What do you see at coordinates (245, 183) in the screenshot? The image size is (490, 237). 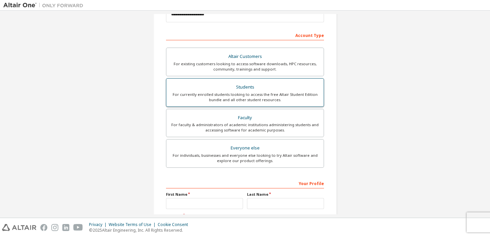 I see `div: Your Profile` at bounding box center [245, 183].